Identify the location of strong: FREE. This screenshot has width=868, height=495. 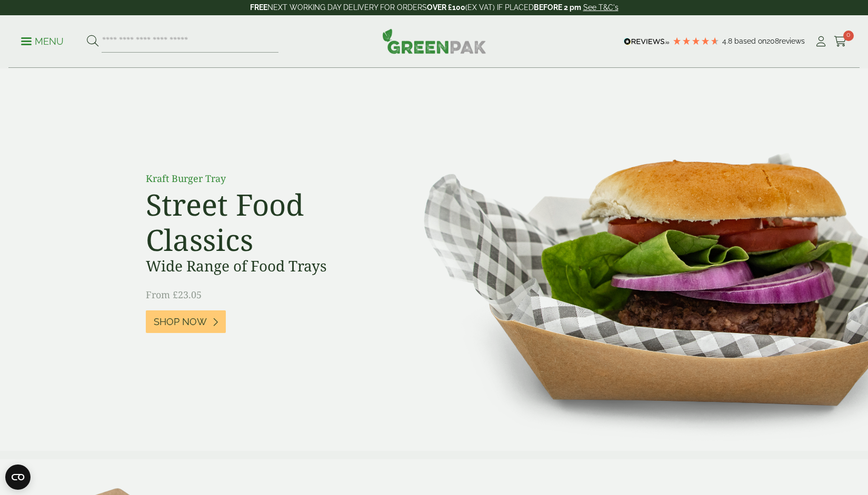
(259, 7).